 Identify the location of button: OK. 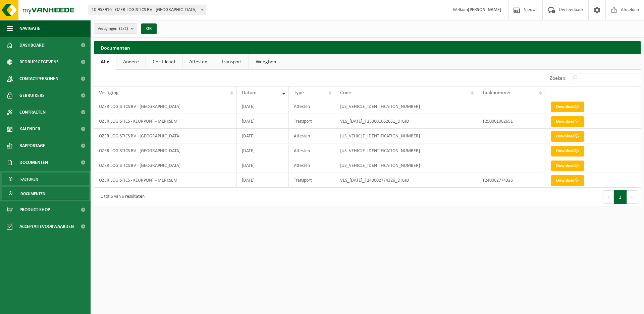
(149, 29).